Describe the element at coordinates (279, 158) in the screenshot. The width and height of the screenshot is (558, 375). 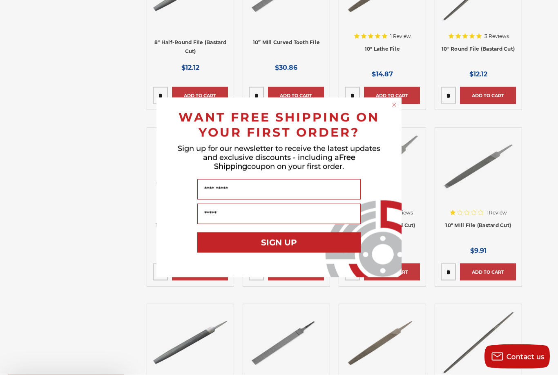
I see `span: Sign up for our newsletter to receive the latest updates and exclusive discounts - including a co...` at that location.